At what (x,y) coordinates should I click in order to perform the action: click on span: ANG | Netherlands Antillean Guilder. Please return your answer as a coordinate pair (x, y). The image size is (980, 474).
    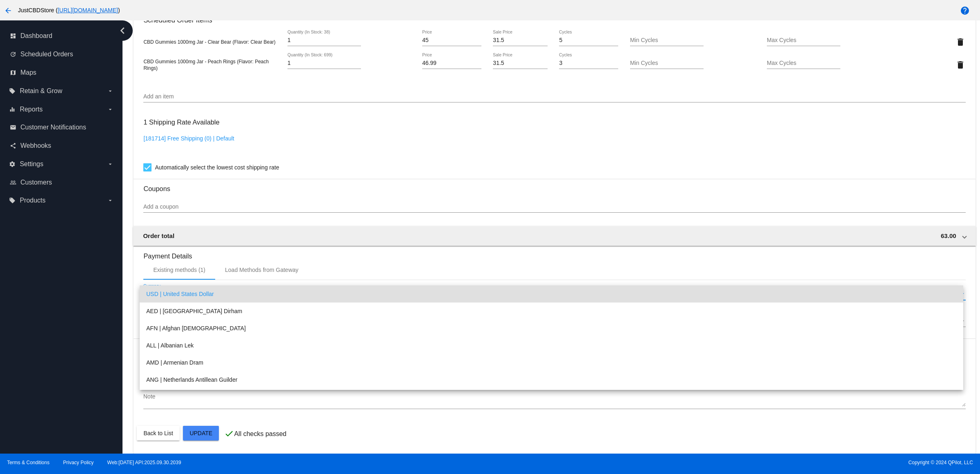
    Looking at the image, I should click on (551, 380).